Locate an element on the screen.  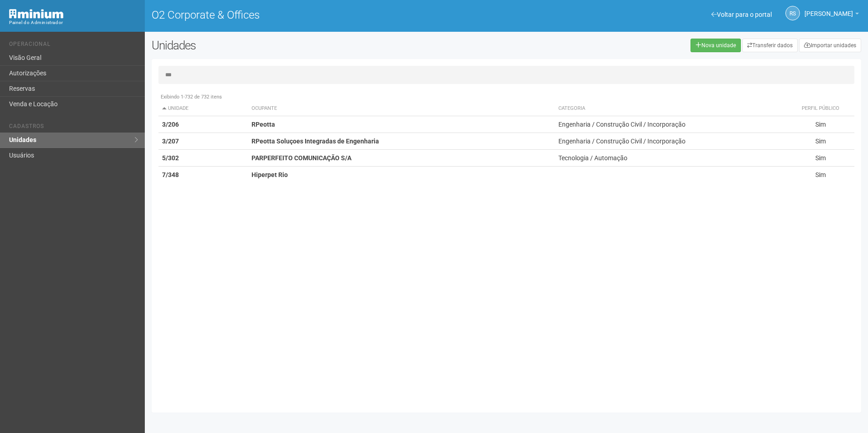
span: Rayssa Soares Ribeiro is located at coordinates (828, 9).